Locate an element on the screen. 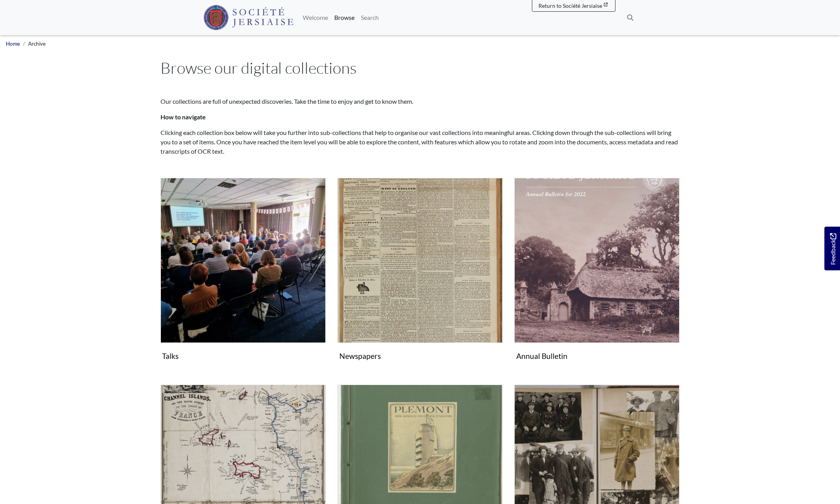 This screenshot has width=840, height=504. strong: How to navigate is located at coordinates (183, 116).